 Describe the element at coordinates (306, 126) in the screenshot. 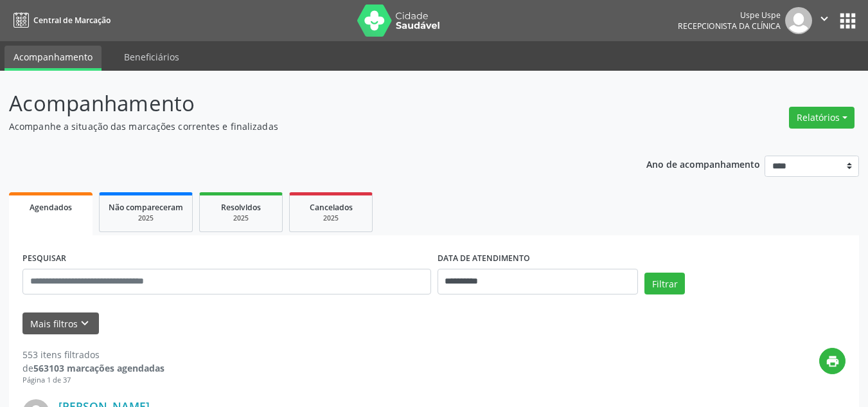

I see `p: Acompanhe a situação das marcações correntes e finalizadas` at that location.